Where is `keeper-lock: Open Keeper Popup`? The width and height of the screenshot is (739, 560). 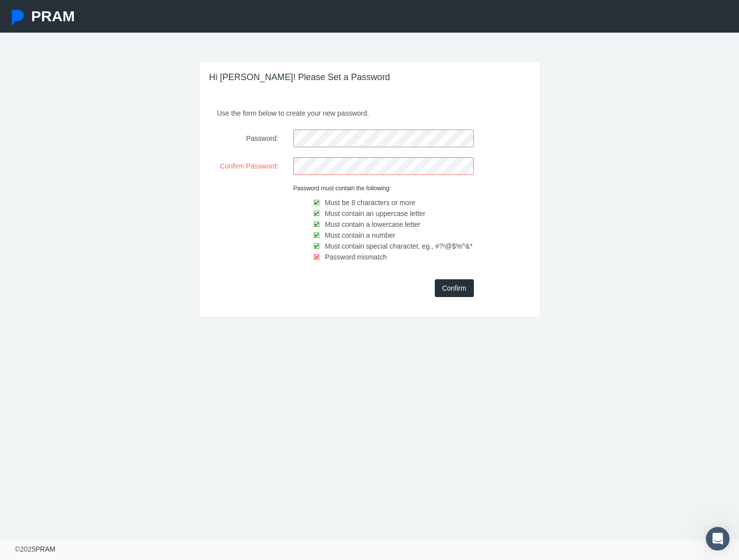
keeper-lock: Open Keeper Popup is located at coordinates (462, 139).